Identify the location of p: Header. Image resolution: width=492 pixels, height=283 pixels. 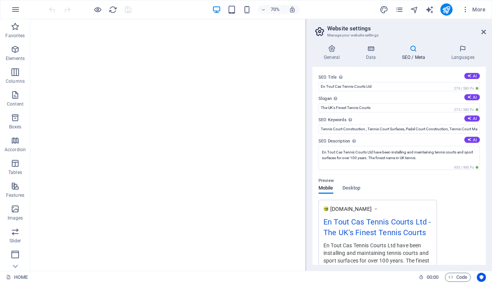
(15, 263).